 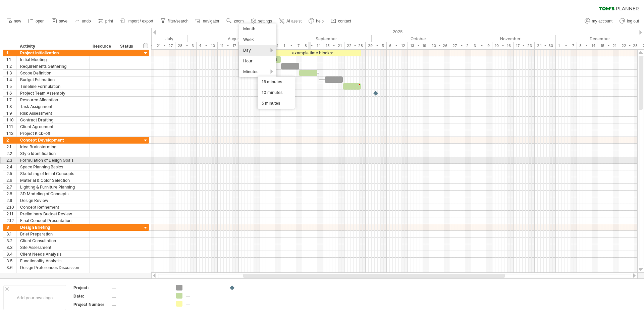 I want to click on div: 3.1, so click(x=11, y=233).